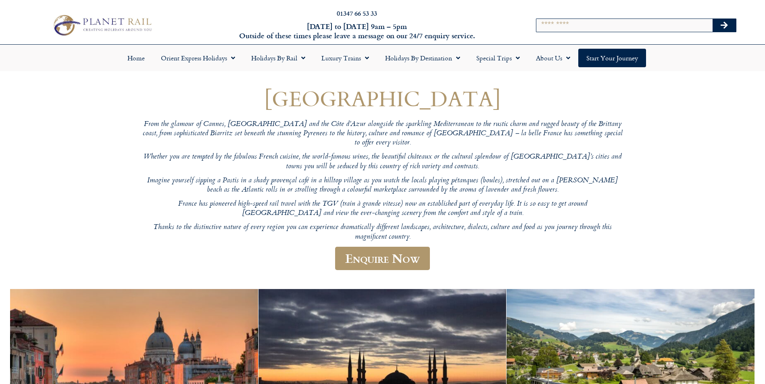 This screenshot has width=765, height=384. Describe the element at coordinates (357, 13) in the screenshot. I see `a: 01347 66 53 33` at that location.